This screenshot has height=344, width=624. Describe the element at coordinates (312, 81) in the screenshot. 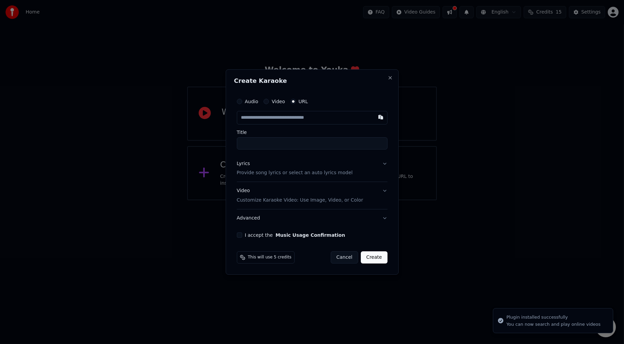

I see `h2: Create Karaoke` at that location.